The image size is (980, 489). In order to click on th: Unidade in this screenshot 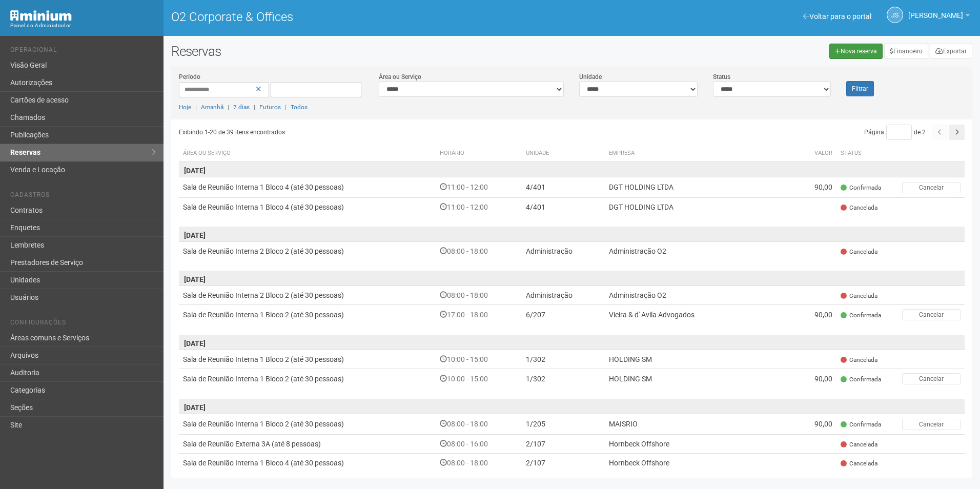, I will do `click(564, 154)`.